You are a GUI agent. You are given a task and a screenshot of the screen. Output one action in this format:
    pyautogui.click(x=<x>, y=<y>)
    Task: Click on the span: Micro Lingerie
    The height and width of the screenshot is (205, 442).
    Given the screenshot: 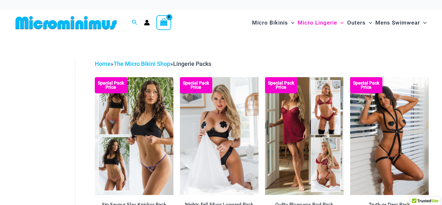 What is the action you would take?
    pyautogui.click(x=317, y=23)
    